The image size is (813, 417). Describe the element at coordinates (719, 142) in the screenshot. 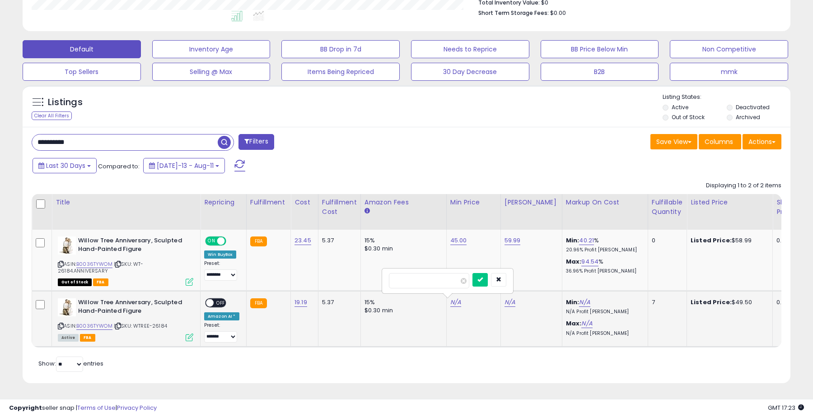

I see `span: Columns` at that location.